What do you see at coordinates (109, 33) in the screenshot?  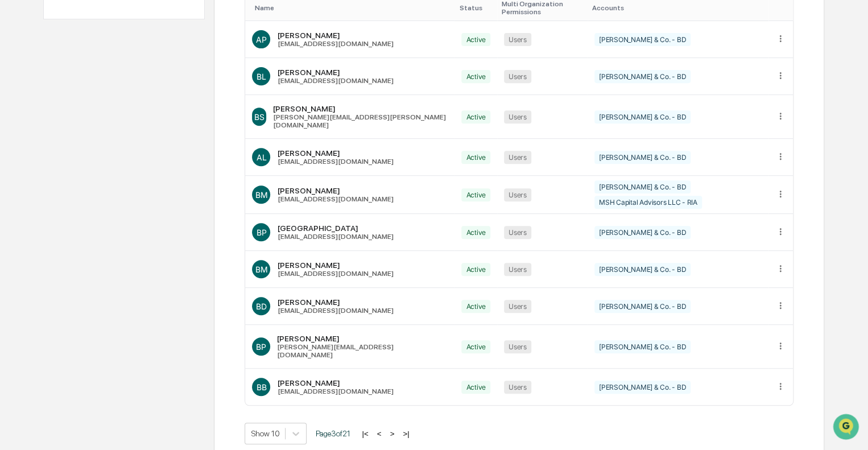 I see `p: How can we help?` at bounding box center [109, 33].